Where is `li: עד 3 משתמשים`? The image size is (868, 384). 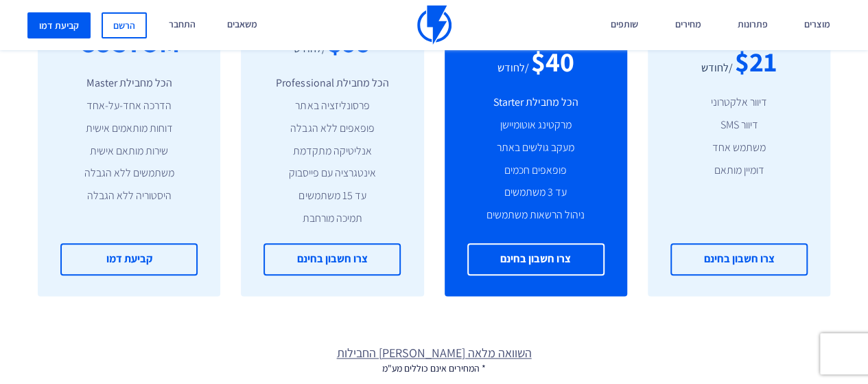 li: עד 3 משתמשים is located at coordinates (536, 192).